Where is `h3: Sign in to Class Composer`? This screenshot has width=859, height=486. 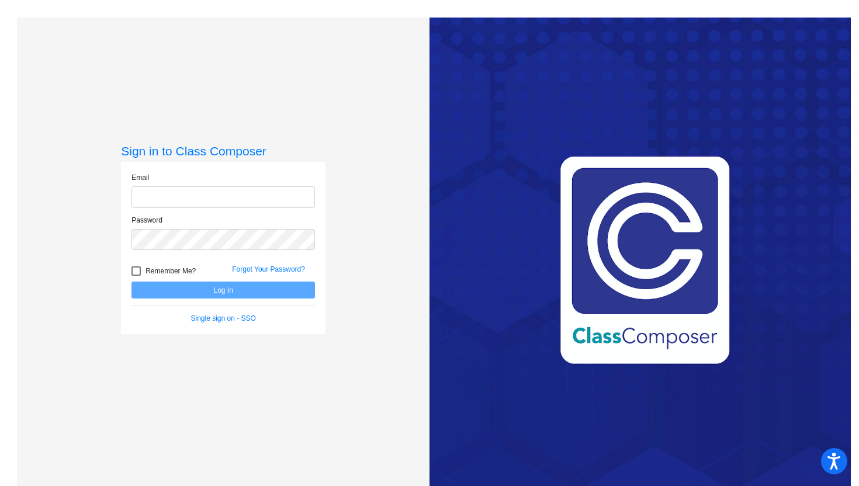
h3: Sign in to Class Composer is located at coordinates (223, 151).